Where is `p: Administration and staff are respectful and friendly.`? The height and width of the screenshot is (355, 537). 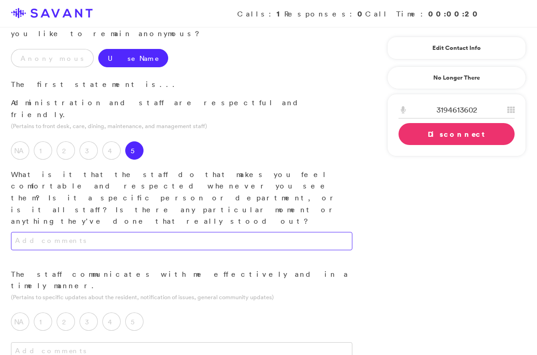
p: Administration and staff are respectful and friendly. is located at coordinates (181, 108).